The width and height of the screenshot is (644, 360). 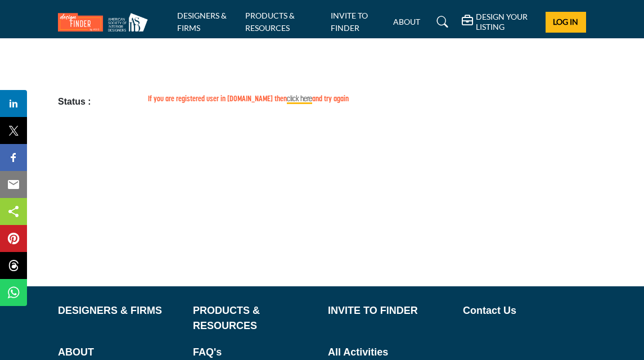 What do you see at coordinates (507, 22) in the screenshot?
I see `h5: DESIGN YOUR LISTING` at bounding box center [507, 22].